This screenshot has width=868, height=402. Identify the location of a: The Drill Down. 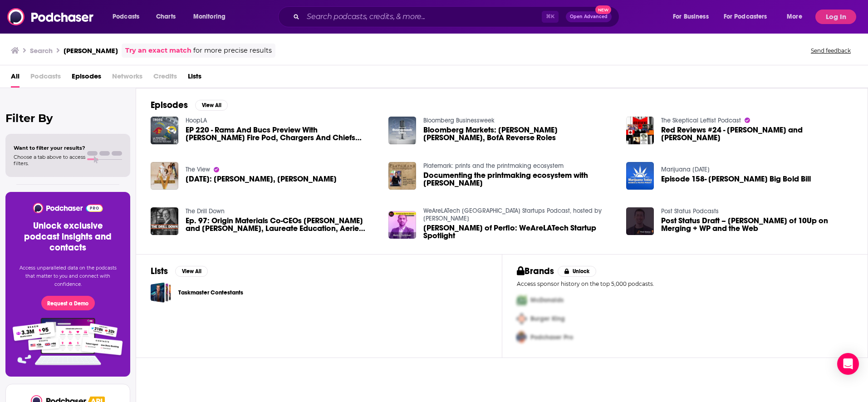
(205, 211).